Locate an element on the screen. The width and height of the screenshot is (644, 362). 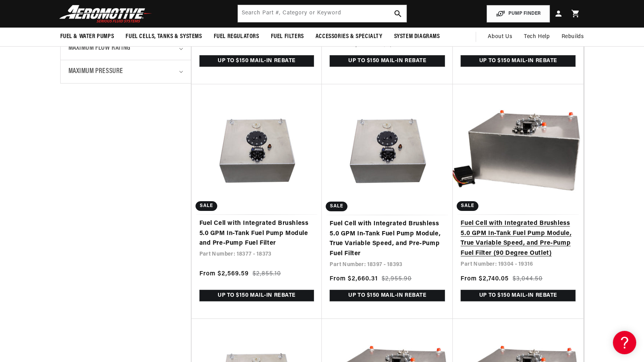
summary: Fuel & Water Pumps is located at coordinates (87, 37).